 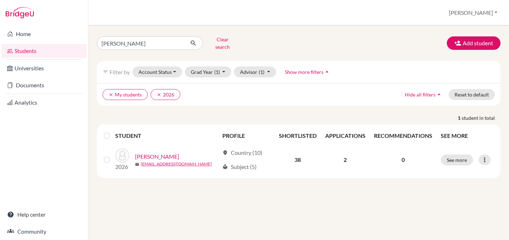 I want to click on span: location_on, so click(x=225, y=153).